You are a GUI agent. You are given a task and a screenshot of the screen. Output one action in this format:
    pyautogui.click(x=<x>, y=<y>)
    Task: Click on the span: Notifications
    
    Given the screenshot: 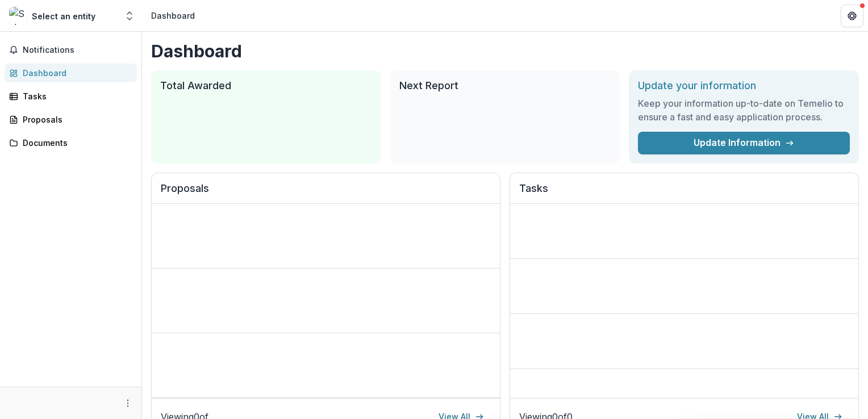 What is the action you would take?
    pyautogui.click(x=77, y=50)
    